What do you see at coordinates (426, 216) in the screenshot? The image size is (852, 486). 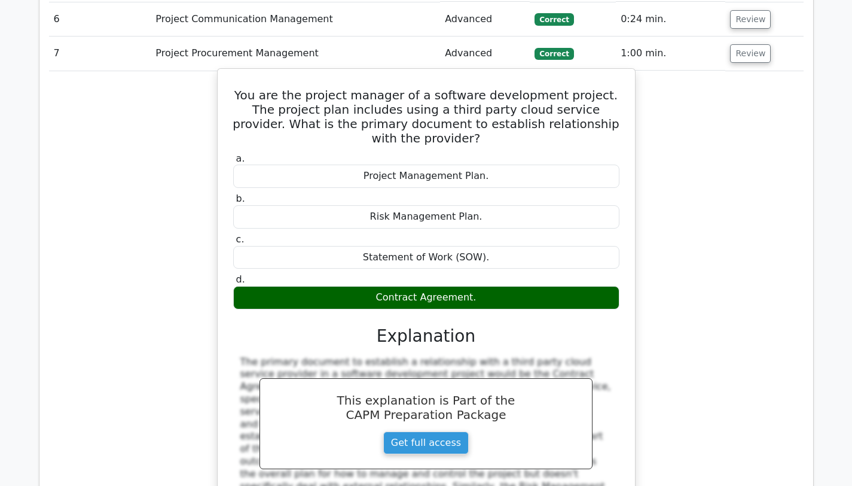 I see `div: Risk Management Plan.` at bounding box center [426, 216].